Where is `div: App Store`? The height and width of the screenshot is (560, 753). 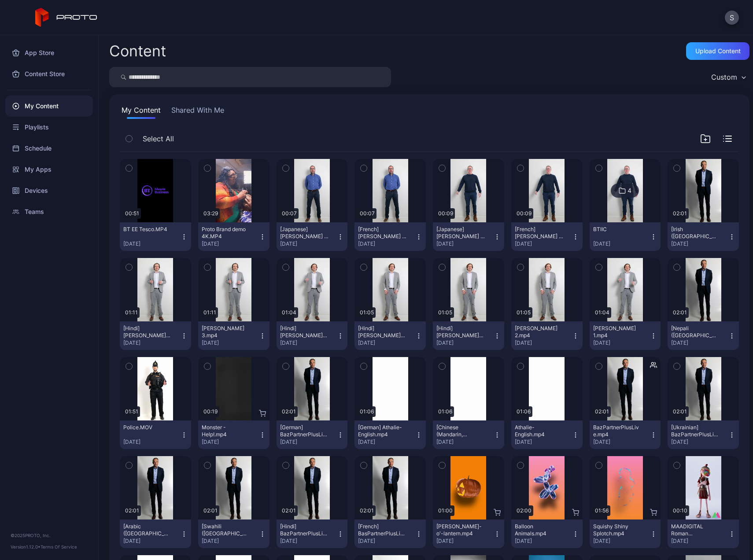 div: App Store is located at coordinates (49, 53).